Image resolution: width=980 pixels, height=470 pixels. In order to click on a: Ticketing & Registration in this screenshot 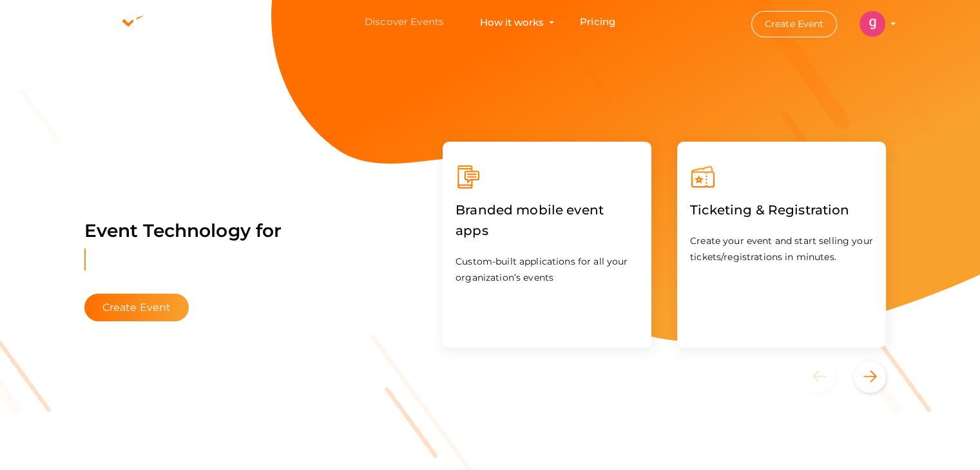, I will do `click(769, 210)`.